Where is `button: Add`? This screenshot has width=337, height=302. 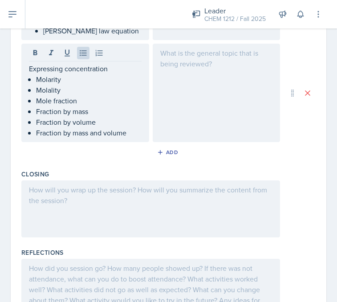
button: Add is located at coordinates (168, 152).